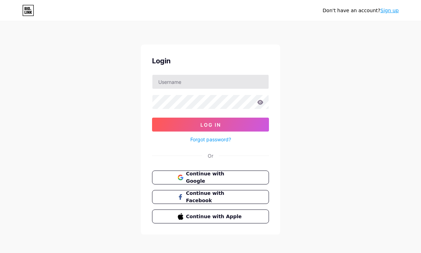 This screenshot has width=421, height=253. Describe the element at coordinates (210, 197) in the screenshot. I see `a: Continue with Facebook` at that location.